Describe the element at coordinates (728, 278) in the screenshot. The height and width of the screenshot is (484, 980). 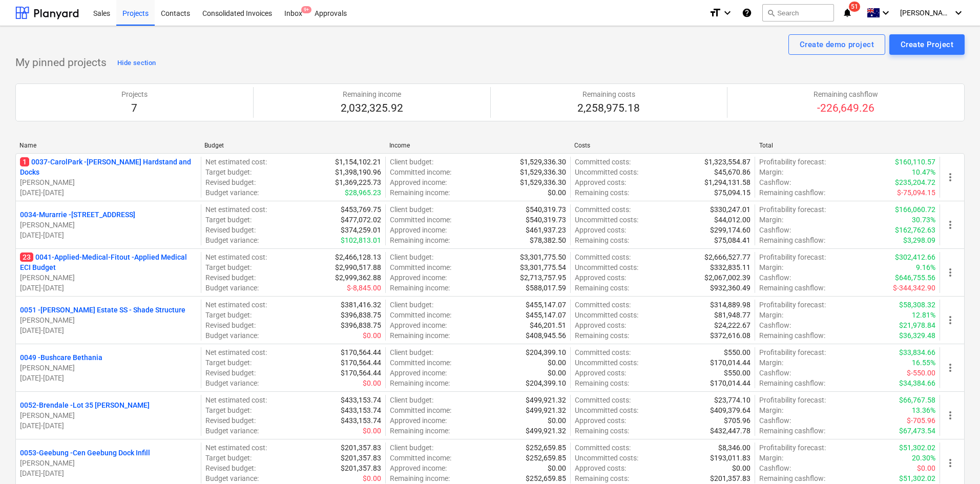
I see `p: $2,067,002.39` at that location.